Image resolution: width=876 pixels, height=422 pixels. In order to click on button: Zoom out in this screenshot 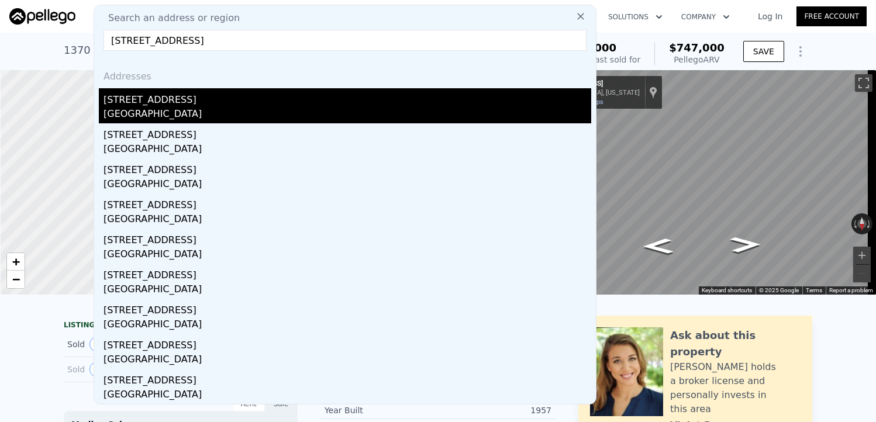, I will do `click(862, 274)`.